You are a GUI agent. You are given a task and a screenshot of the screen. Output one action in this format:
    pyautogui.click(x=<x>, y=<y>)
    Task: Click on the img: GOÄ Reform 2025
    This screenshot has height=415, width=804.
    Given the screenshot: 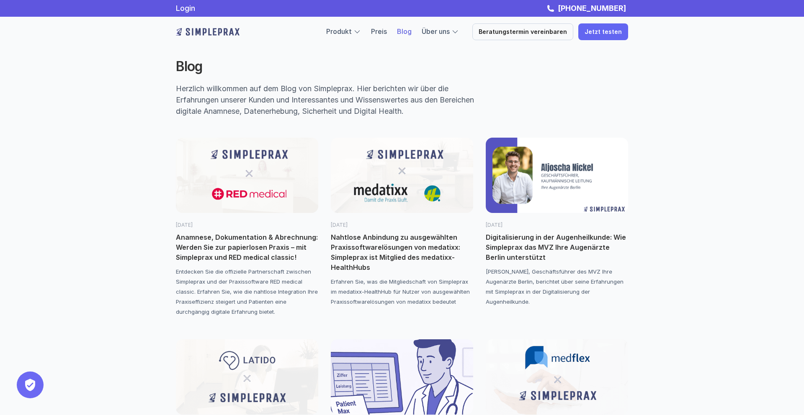 What is the action you would take?
    pyautogui.click(x=402, y=377)
    